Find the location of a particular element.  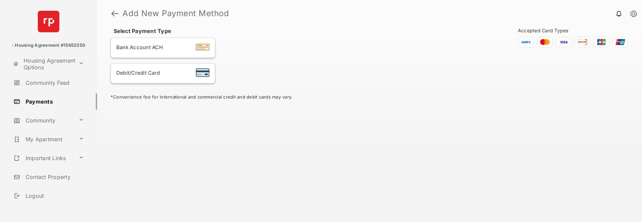

span: Debit/Credit Card is located at coordinates (138, 73).